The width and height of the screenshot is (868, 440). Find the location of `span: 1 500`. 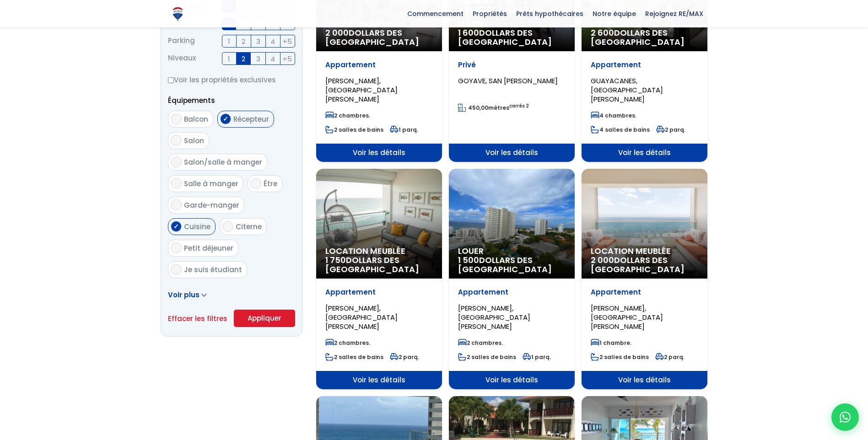

span: 1 500 is located at coordinates (468, 260).